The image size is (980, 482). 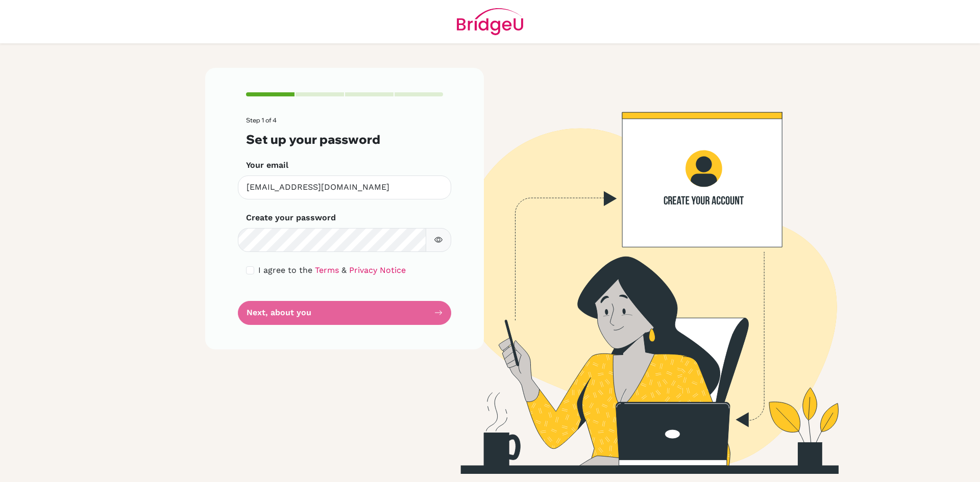 I want to click on h3: Set up your password, so click(x=344, y=140).